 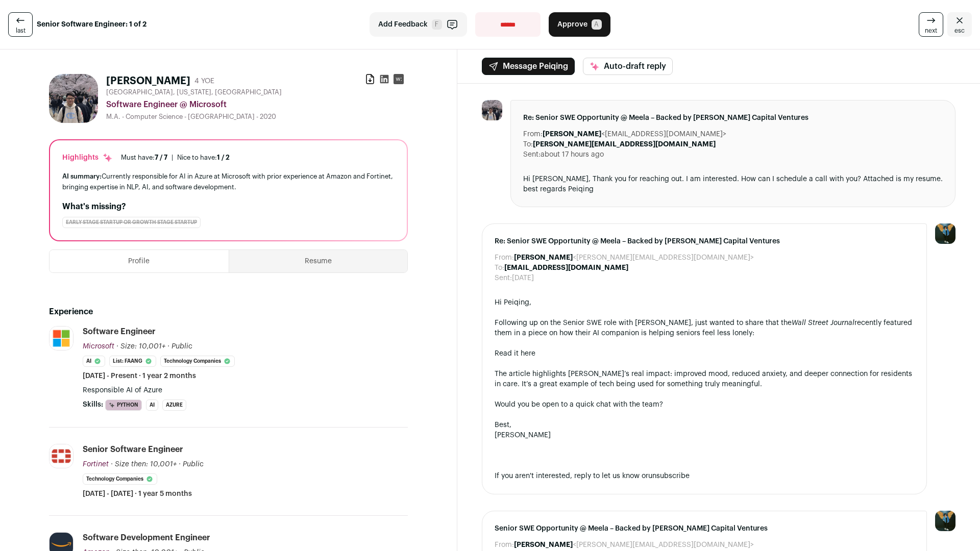 What do you see at coordinates (959, 31) in the screenshot?
I see `span: esc` at bounding box center [959, 31].